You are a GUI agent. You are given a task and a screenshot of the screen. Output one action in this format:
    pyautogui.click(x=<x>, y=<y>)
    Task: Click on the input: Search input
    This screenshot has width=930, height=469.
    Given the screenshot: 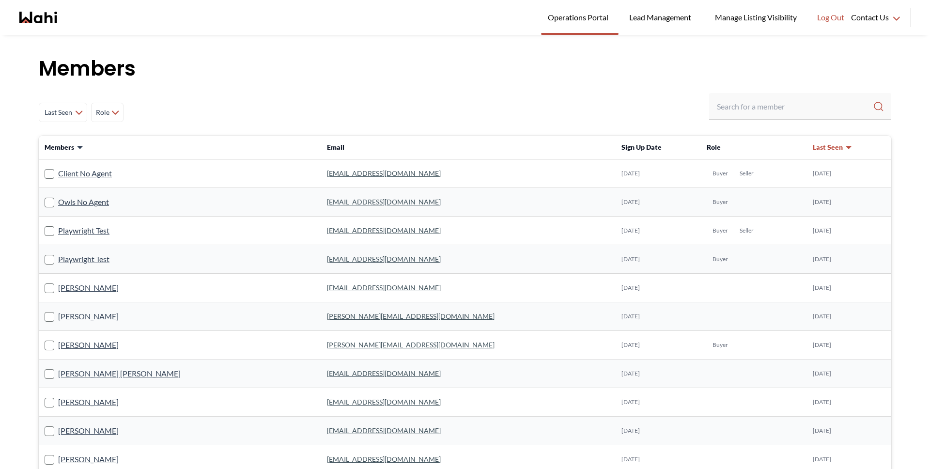 What is the action you would take?
    pyautogui.click(x=795, y=107)
    